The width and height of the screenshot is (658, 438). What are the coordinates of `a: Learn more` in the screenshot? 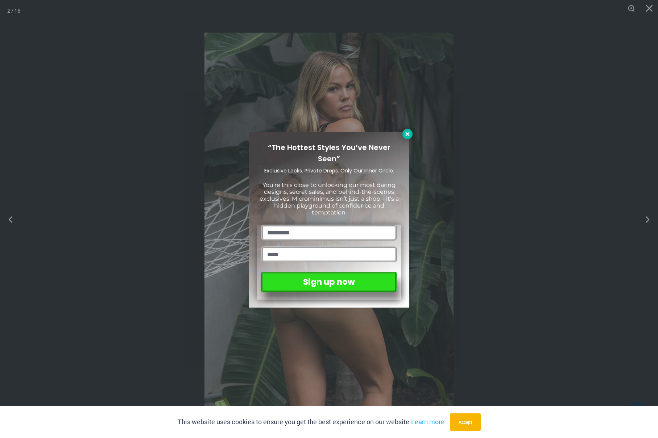 It's located at (428, 422).